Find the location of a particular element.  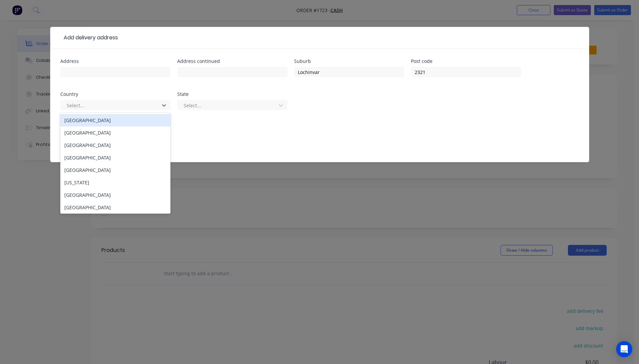

div: Address continued is located at coordinates (233, 61).